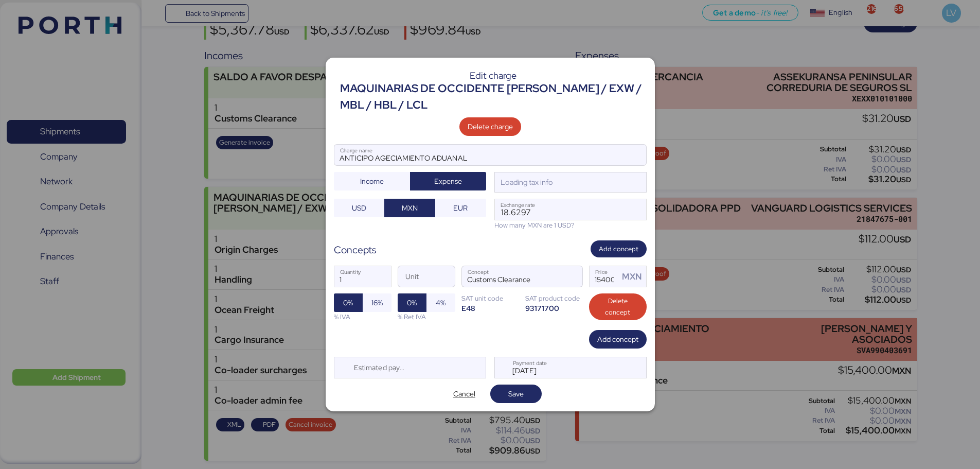  Describe the element at coordinates (571, 209) in the screenshot. I see `input: Exchange rate` at that location.